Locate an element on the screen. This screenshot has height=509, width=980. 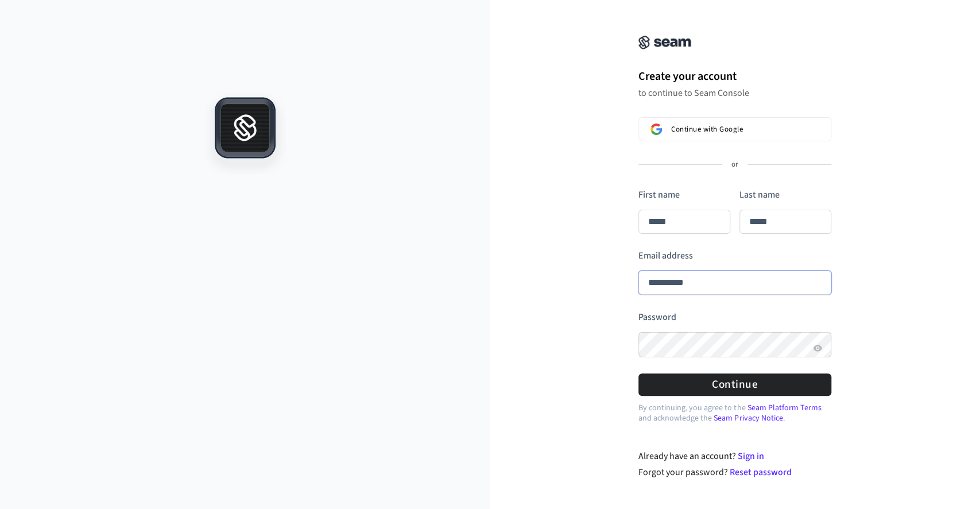
a: Reset password is located at coordinates (761, 472).